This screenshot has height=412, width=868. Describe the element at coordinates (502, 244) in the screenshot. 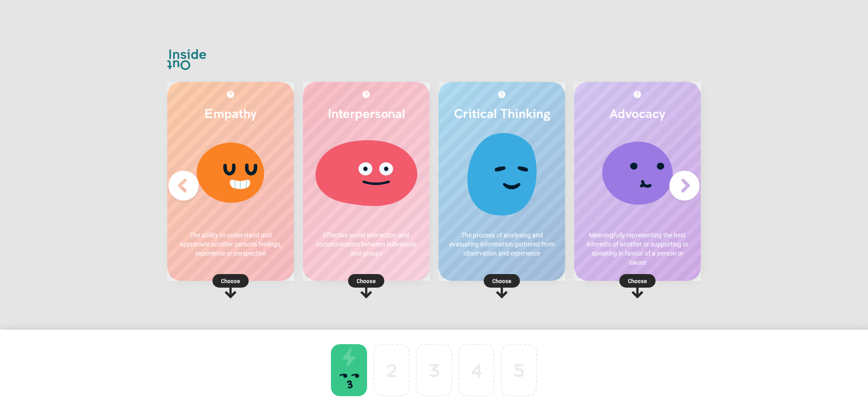

I see `p: The process of analysing and evaluating information gathered from observation and experience` at that location.